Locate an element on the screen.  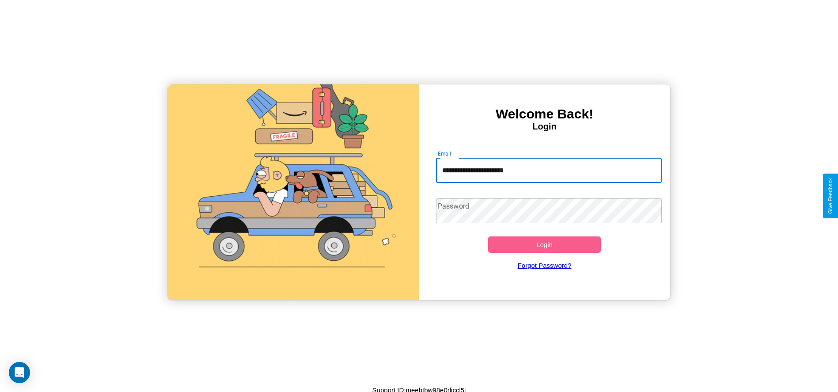
div: Open Intercom Messenger is located at coordinates (19, 373).